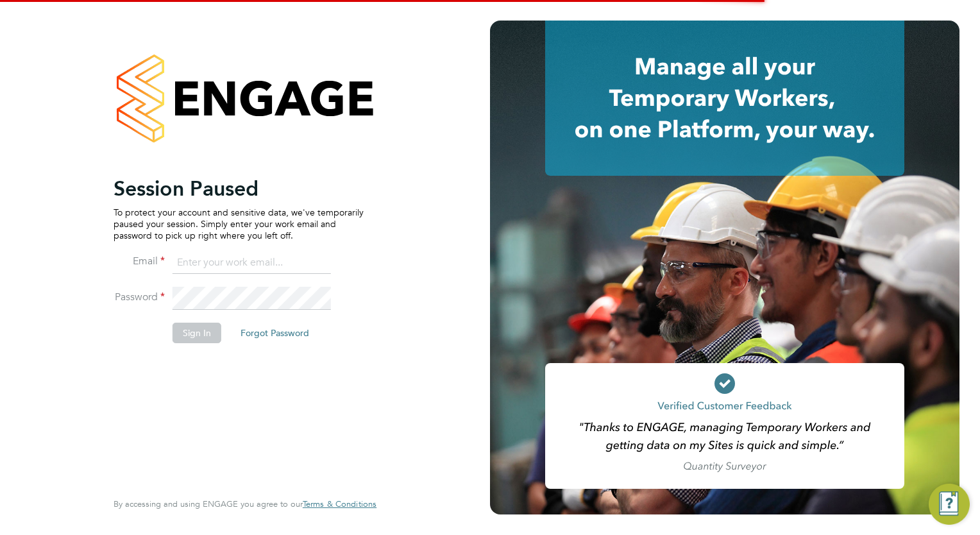 The width and height of the screenshot is (980, 535). What do you see at coordinates (239, 224) in the screenshot?
I see `p: To protect your account and sensitive data, we've temporarily paused your session. Simply enter y...` at bounding box center [239, 224].